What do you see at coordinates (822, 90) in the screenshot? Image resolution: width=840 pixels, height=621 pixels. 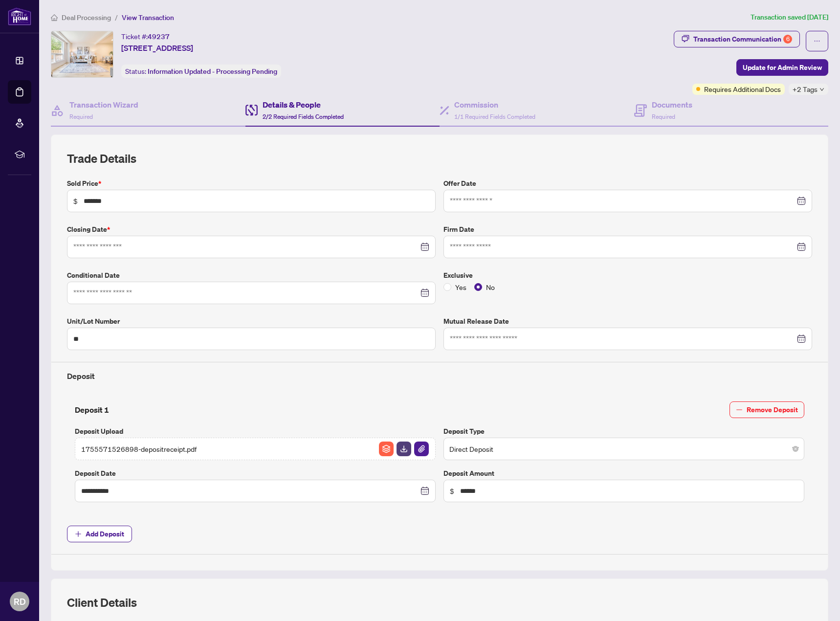 I see `span: down` at bounding box center [822, 90].